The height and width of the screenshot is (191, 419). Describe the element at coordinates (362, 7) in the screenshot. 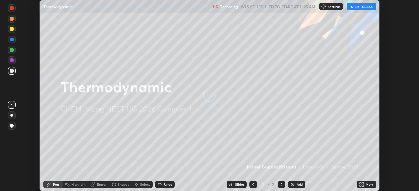

I see `button: START CLASS` at that location.